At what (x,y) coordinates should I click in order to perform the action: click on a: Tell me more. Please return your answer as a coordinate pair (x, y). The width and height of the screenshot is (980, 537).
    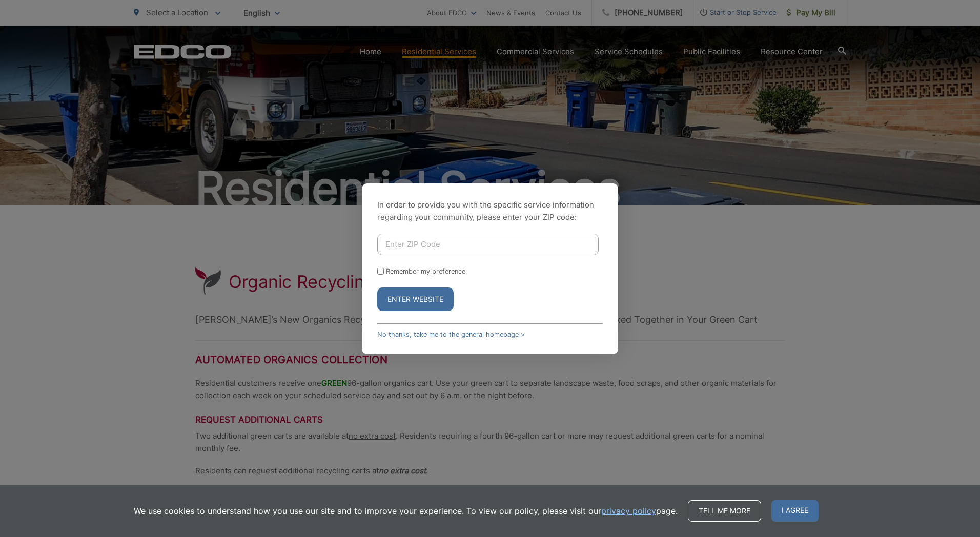
    Looking at the image, I should click on (724, 511).